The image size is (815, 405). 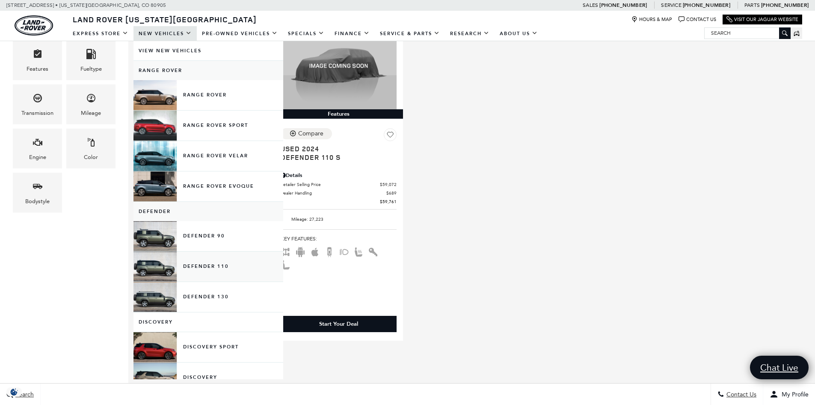 What do you see at coordinates (339, 175) in the screenshot?
I see `div: Pricing Details - Defender 110 S` at bounding box center [339, 175].